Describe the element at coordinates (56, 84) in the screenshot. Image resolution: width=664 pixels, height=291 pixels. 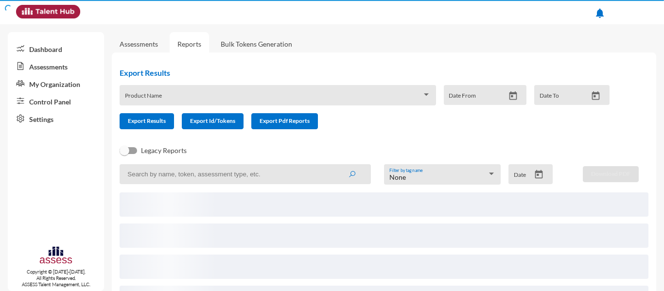
I see `a: My Organization` at that location.